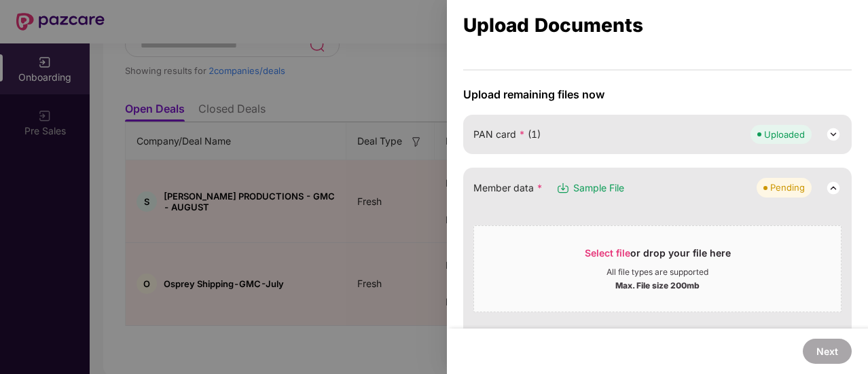  What do you see at coordinates (784, 135) in the screenshot?
I see `div: Uploaded` at bounding box center [784, 135].